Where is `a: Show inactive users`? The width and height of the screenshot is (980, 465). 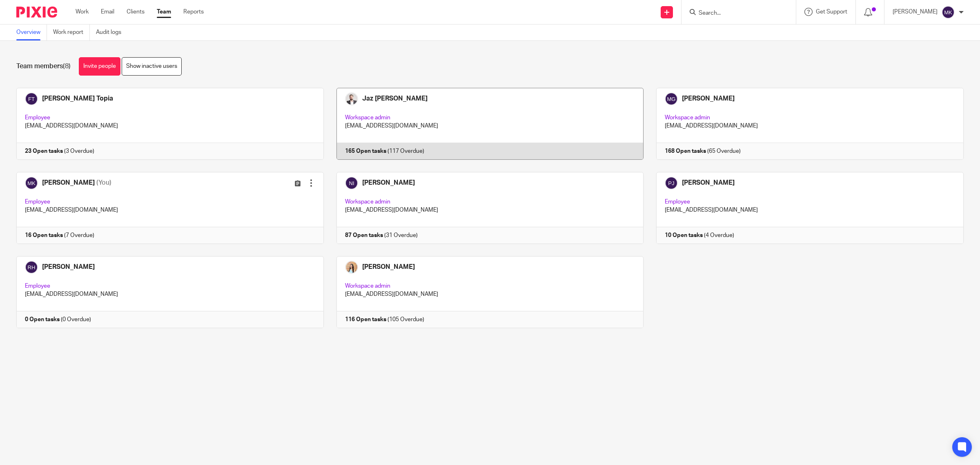
a: Show inactive users is located at coordinates (151, 66).